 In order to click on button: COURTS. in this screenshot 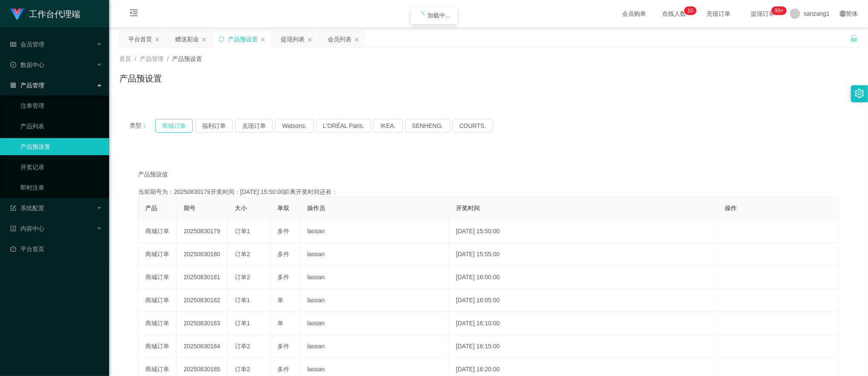, I will do `click(473, 125)`.